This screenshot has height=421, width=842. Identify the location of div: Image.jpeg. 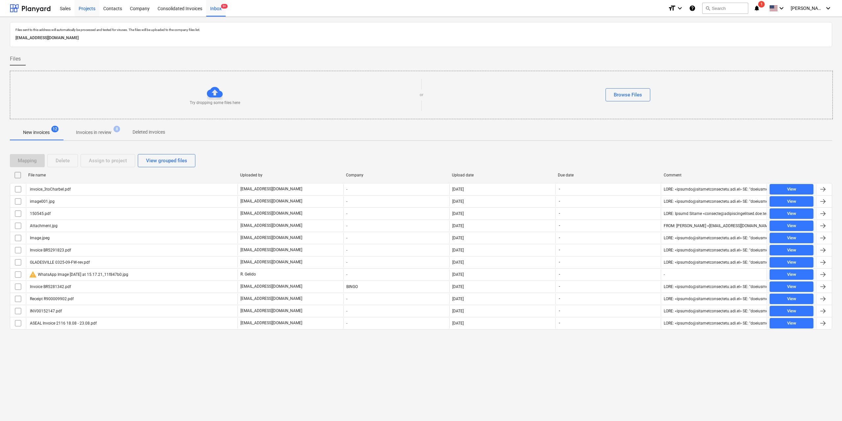
(39, 238).